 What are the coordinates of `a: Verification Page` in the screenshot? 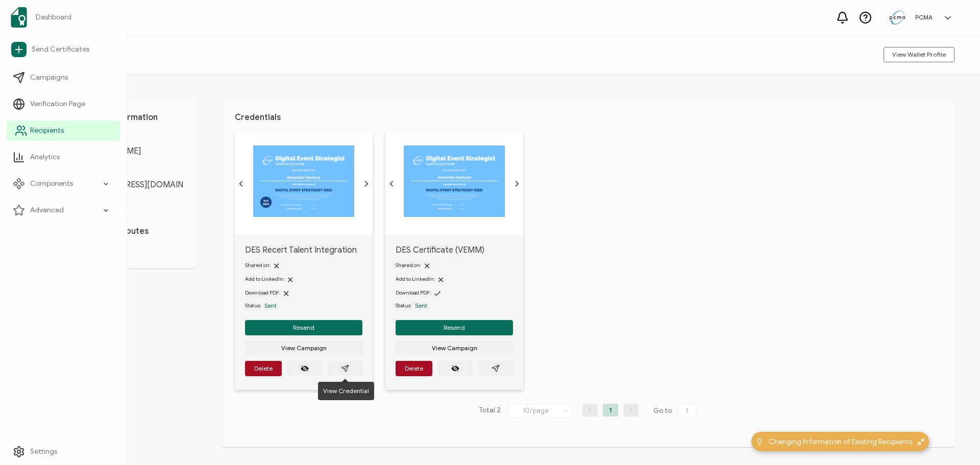 It's located at (63, 104).